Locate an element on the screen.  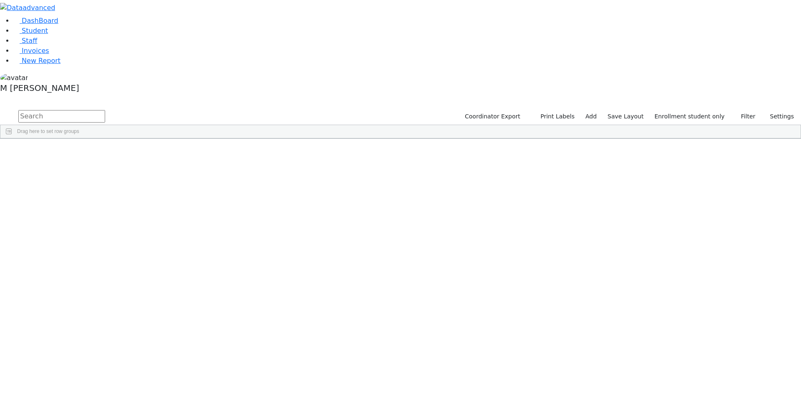
span: New Report is located at coordinates (41, 60).